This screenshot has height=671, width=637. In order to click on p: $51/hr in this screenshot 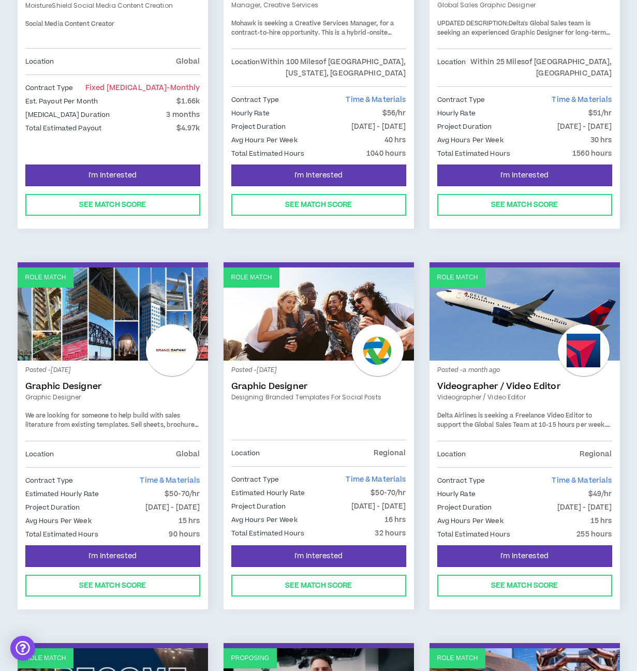, I will do `click(600, 113)`.